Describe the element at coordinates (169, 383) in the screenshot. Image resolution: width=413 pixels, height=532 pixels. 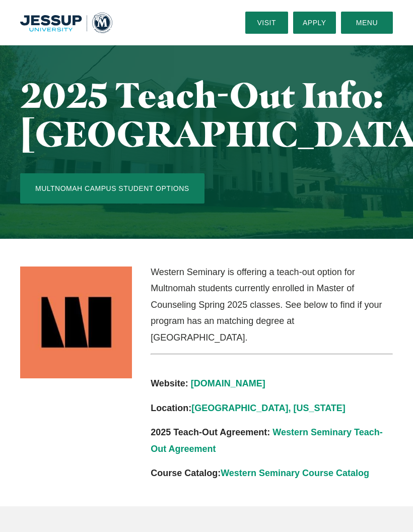
I see `strong: Website:` at that location.